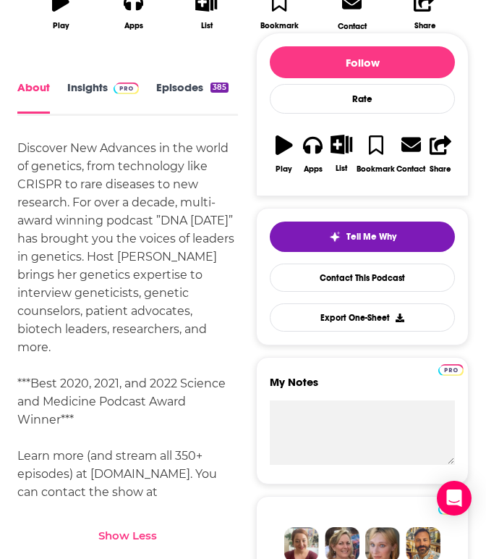  What do you see at coordinates (363, 98) in the screenshot?
I see `div: Rate` at bounding box center [363, 98].